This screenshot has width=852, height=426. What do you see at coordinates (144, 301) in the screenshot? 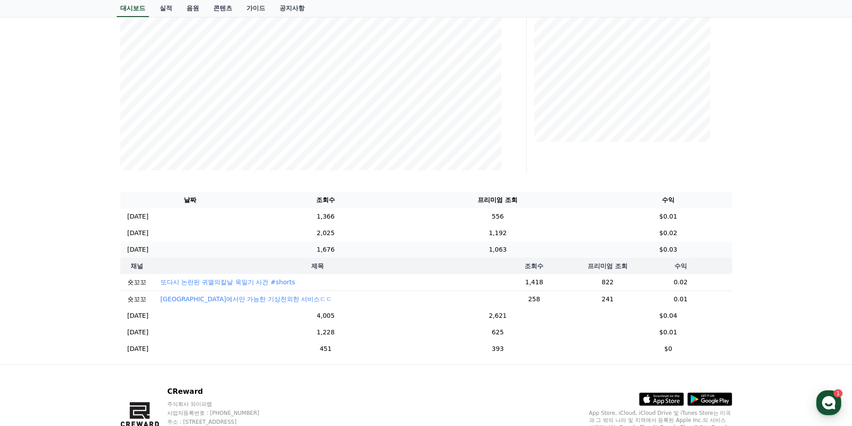
I see `span: 설정` at bounding box center [144, 301].